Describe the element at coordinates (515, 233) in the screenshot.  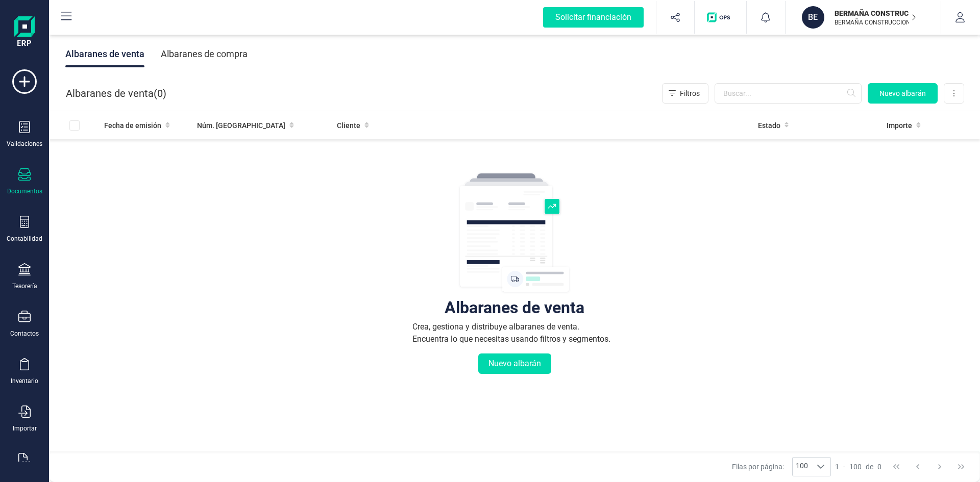
I see `img: img-empty-table.svg` at that location.